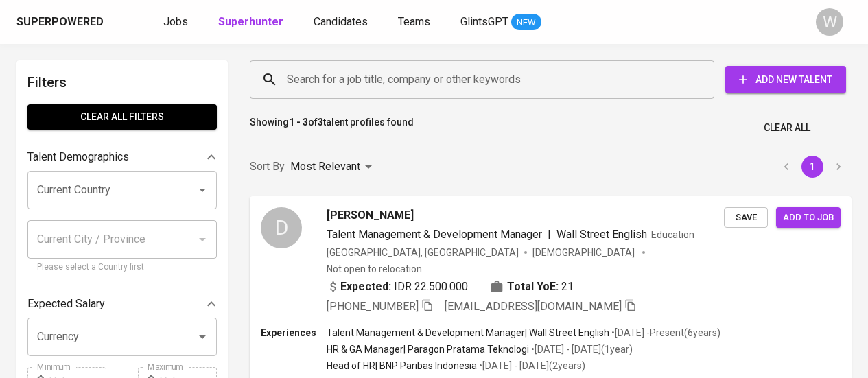 The image size is (868, 378). Describe the element at coordinates (122, 303) in the screenshot. I see `div: Expected Salary` at that location.